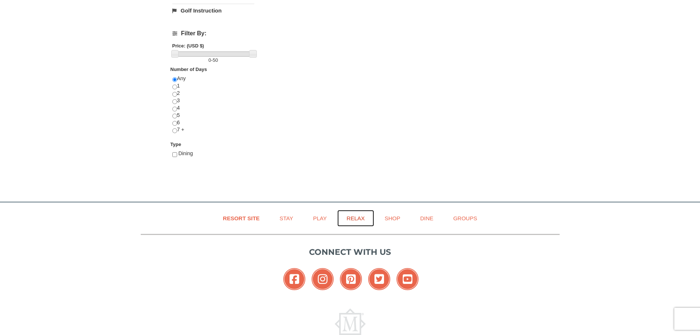  I want to click on strong: Number of Days, so click(189, 69).